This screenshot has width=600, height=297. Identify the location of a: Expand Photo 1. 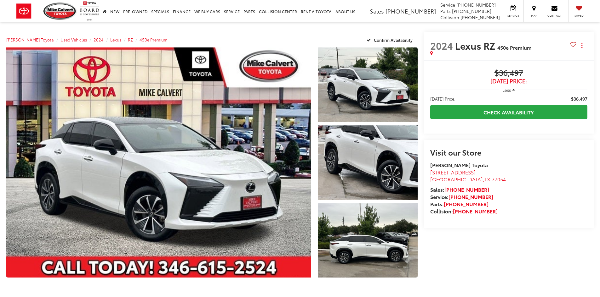
(368, 85).